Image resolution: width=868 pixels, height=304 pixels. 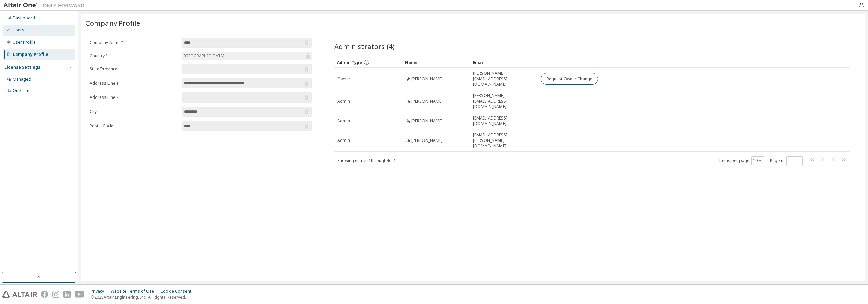 What do you see at coordinates (56, 295) in the screenshot?
I see `img: instagram.svg` at bounding box center [56, 295].